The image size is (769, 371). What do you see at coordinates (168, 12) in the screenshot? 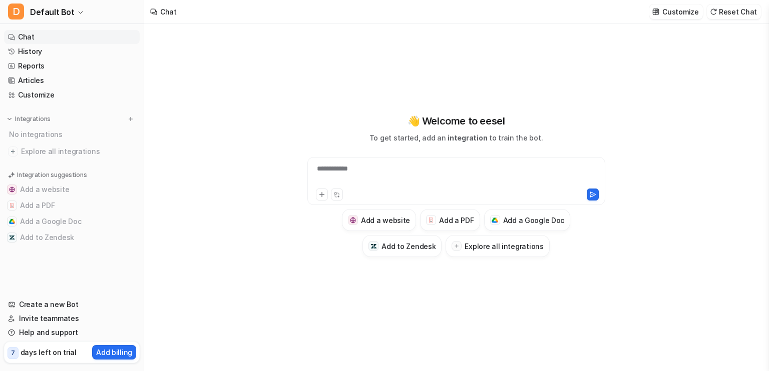
I see `div: Chat` at bounding box center [168, 12].